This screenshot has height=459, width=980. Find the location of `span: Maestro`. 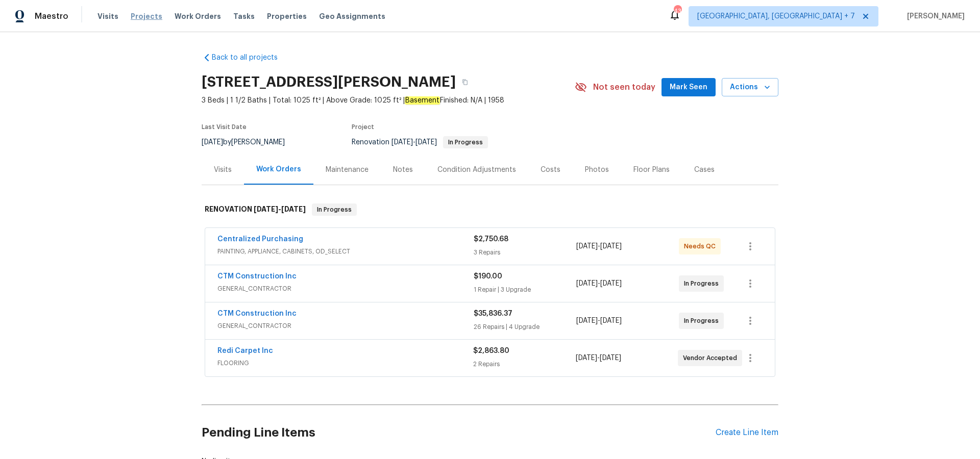

span: Maestro is located at coordinates (51, 16).